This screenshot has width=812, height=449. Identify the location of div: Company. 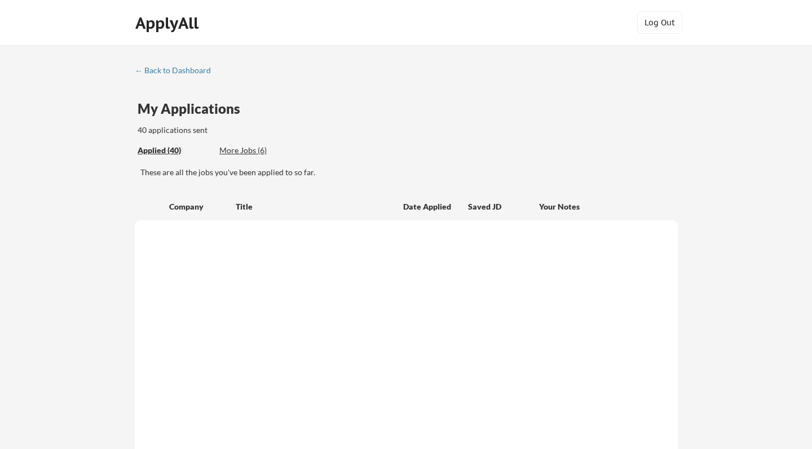
(197, 207).